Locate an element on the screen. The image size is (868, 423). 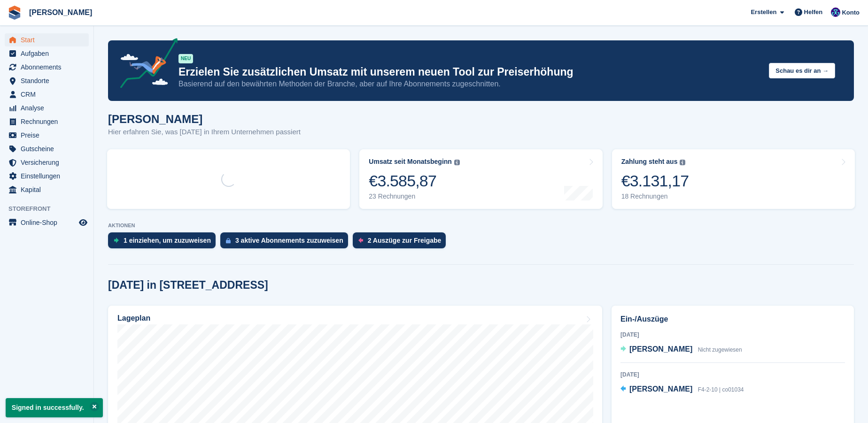
span: Nicht zugewiesen is located at coordinates (720, 350).